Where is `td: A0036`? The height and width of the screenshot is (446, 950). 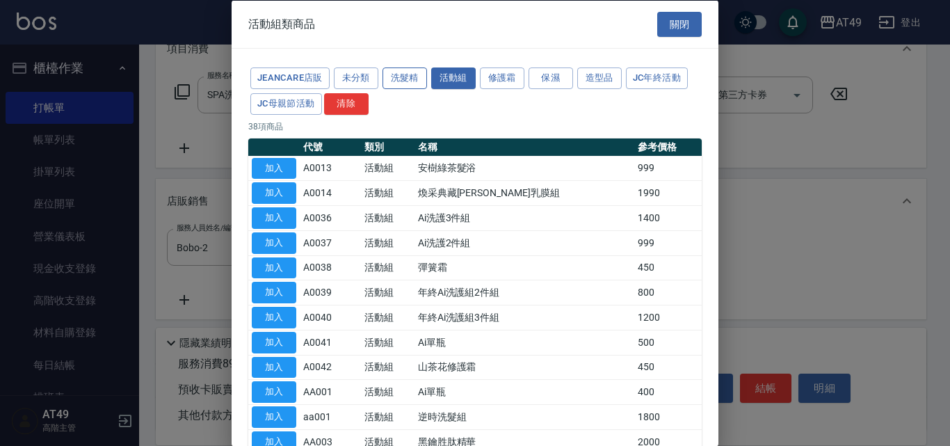 td: A0036 is located at coordinates (330, 218).